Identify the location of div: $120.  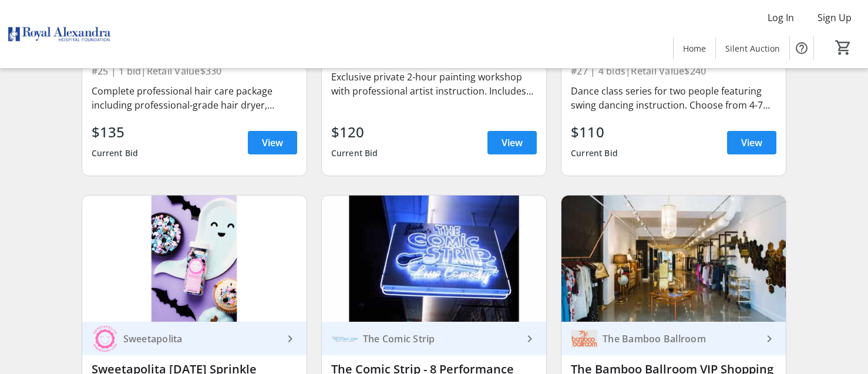
(355, 132).